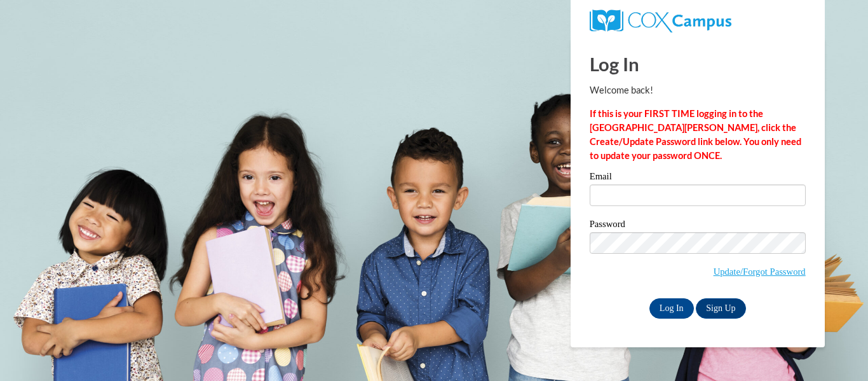 The width and height of the screenshot is (868, 381). What do you see at coordinates (660, 20) in the screenshot?
I see `a: COX Campus` at bounding box center [660, 20].